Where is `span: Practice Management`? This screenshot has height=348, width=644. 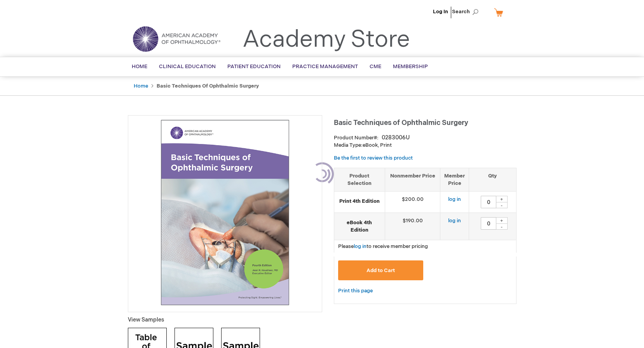 span: Practice Management is located at coordinates (325, 67).